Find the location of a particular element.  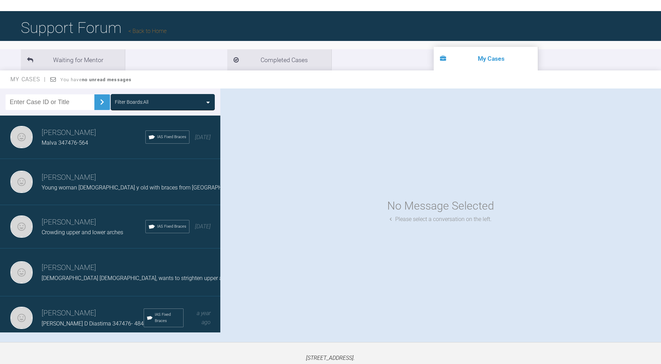

li: Completed Cases is located at coordinates (280, 60).